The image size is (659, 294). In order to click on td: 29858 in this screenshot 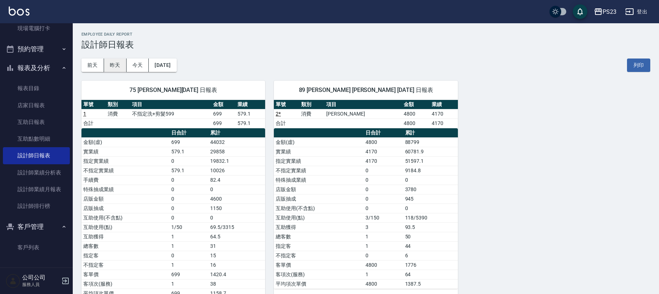, I will do `click(237, 152)`.